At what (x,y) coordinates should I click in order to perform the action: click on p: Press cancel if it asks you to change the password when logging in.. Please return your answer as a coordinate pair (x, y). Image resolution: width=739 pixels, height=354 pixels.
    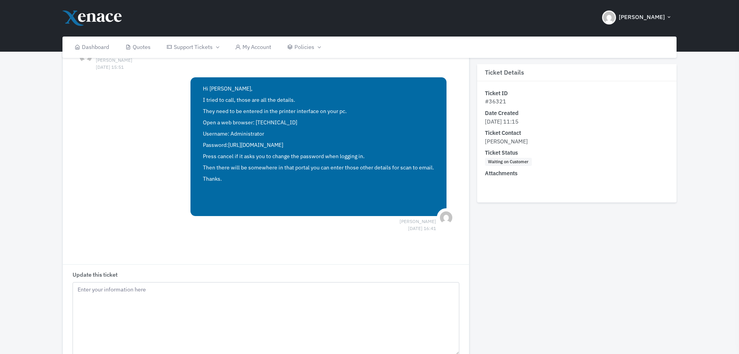
    Looking at the image, I should click on (319, 156).